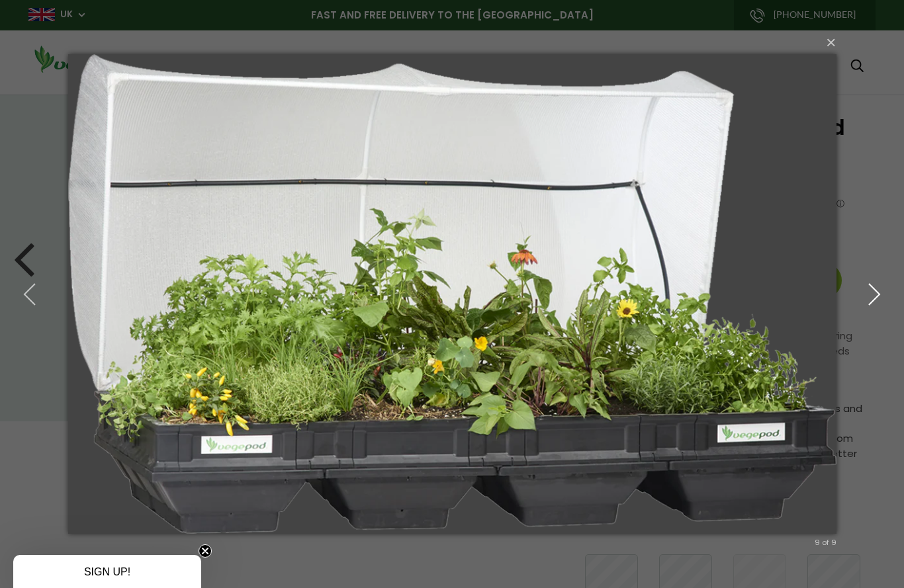  I want to click on img: Large Raised Garden Bed with Canopy, so click(452, 294).